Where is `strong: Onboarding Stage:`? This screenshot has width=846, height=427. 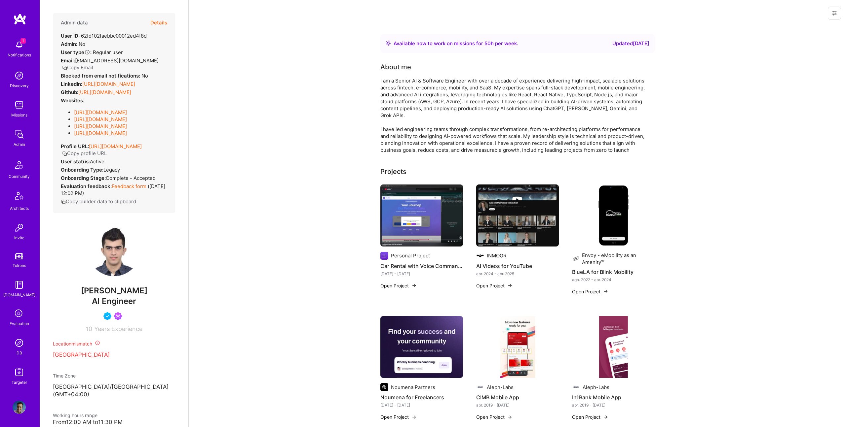
strong: Onboarding Stage: is located at coordinates (83, 178).